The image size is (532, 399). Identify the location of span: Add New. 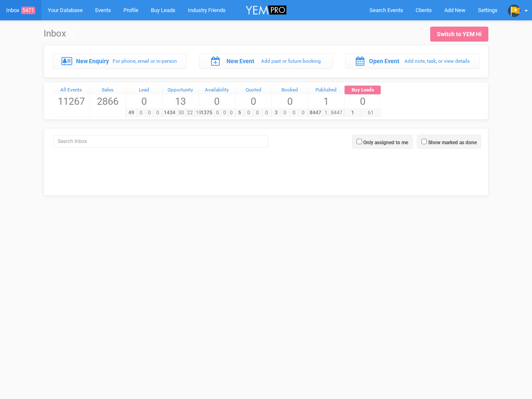
(455, 10).